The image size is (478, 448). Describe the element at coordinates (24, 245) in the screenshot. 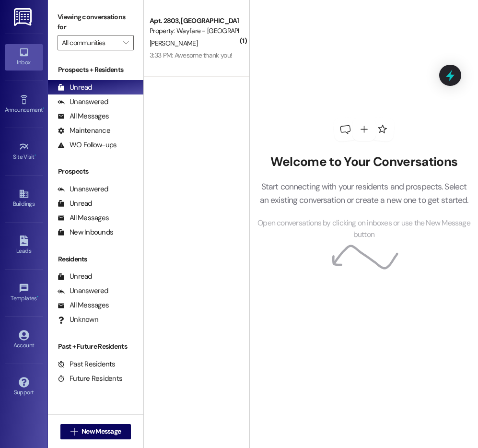

I see `a: Leads` at that location.